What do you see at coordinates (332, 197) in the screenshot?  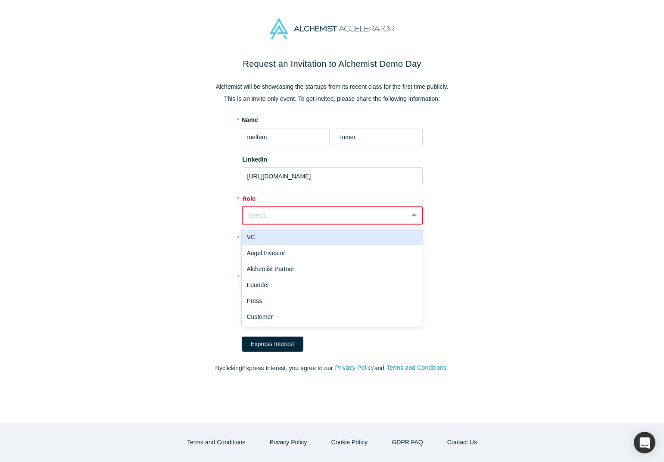 I see `label: Role` at bounding box center [332, 197].